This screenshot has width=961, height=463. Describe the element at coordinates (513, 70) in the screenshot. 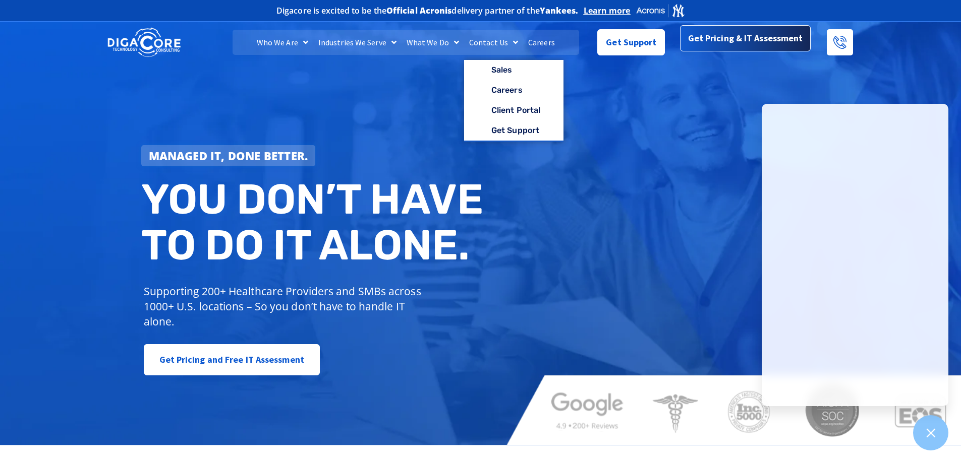

I see `a: Sales` at that location.